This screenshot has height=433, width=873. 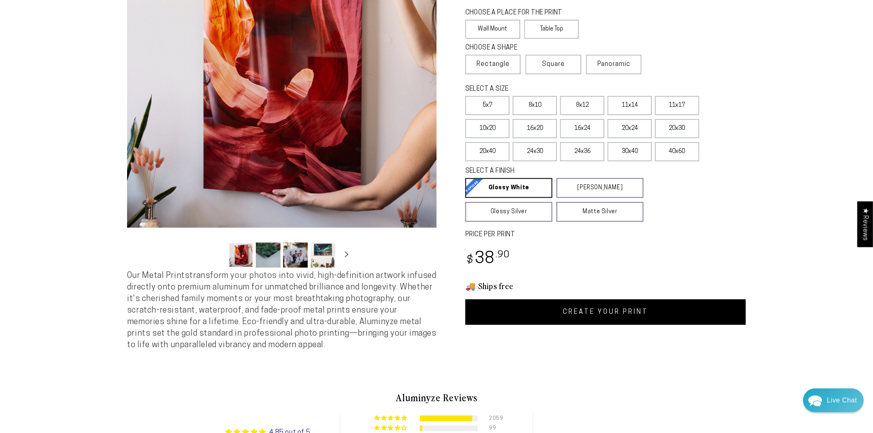 I want to click on label: 11x14, so click(x=630, y=106).